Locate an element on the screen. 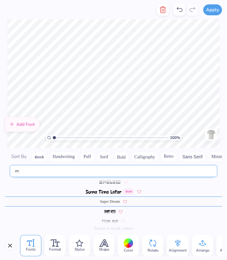 This screenshot has width=227, height=260. span: Shape is located at coordinates (104, 249).